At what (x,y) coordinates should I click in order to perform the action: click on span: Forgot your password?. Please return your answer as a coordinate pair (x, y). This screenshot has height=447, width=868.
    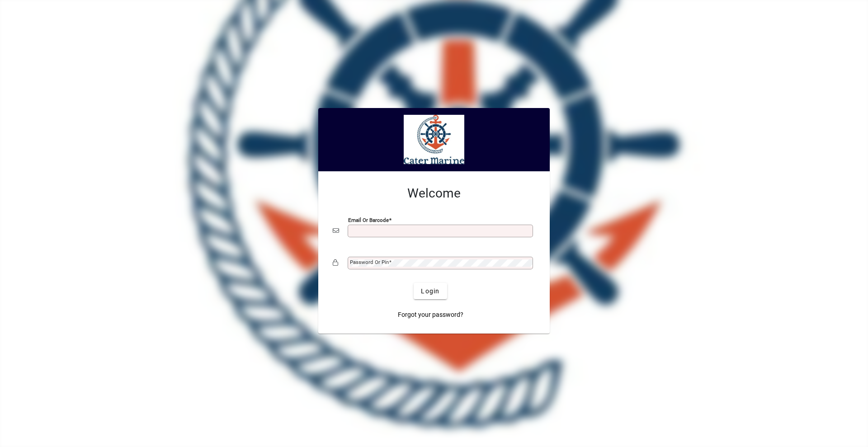
    Looking at the image, I should click on (430, 315).